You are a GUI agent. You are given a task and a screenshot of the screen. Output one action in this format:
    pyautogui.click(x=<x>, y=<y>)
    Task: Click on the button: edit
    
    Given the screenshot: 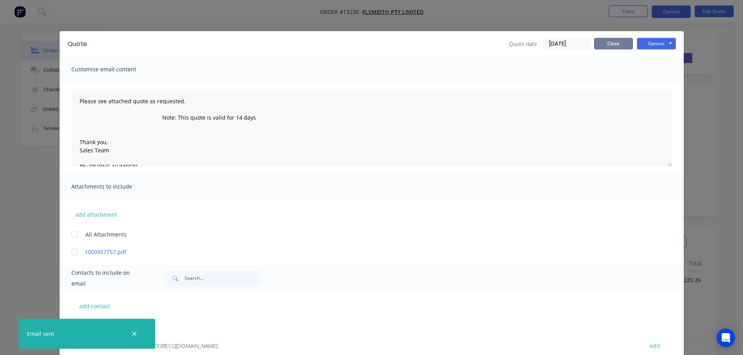 What is the action you would take?
    pyautogui.click(x=655, y=346)
    